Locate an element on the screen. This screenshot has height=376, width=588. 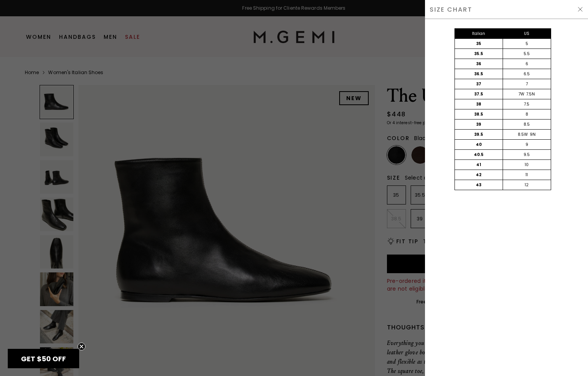
img: Hide Drawer is located at coordinates (581, 10).